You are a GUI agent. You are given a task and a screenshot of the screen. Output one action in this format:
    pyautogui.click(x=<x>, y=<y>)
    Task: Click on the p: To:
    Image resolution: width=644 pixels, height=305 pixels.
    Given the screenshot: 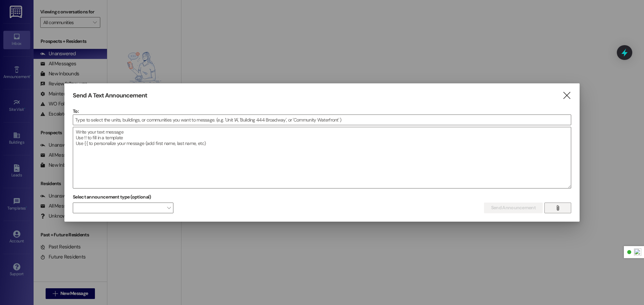 What is the action you would take?
    pyautogui.click(x=322, y=111)
    